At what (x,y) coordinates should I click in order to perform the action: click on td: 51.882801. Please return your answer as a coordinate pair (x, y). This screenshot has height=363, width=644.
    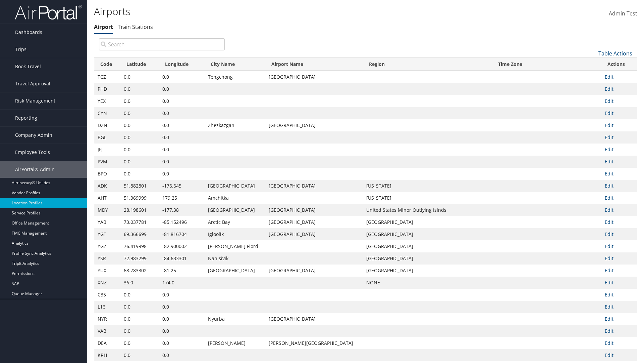
    Looking at the image, I should click on (139, 186).